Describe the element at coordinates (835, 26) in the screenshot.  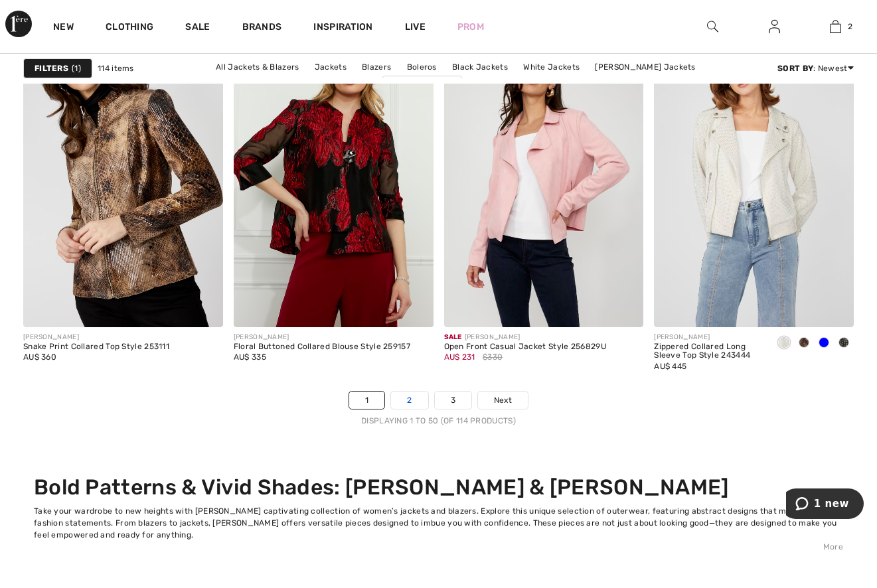
I see `img: My Bag` at that location.